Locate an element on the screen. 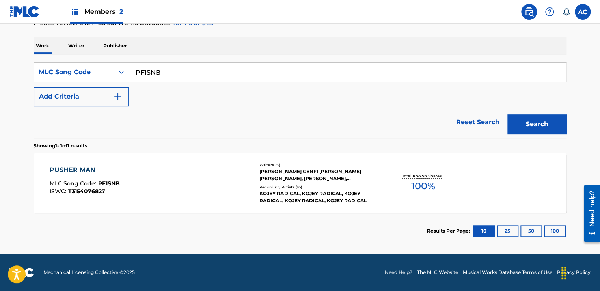 The image size is (600, 291). span: T3154076827 is located at coordinates (87, 191).